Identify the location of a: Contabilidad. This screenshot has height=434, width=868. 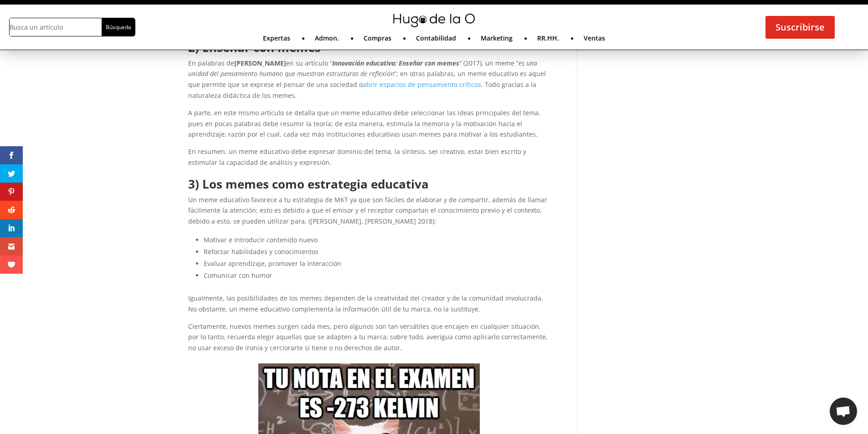
(436, 40).